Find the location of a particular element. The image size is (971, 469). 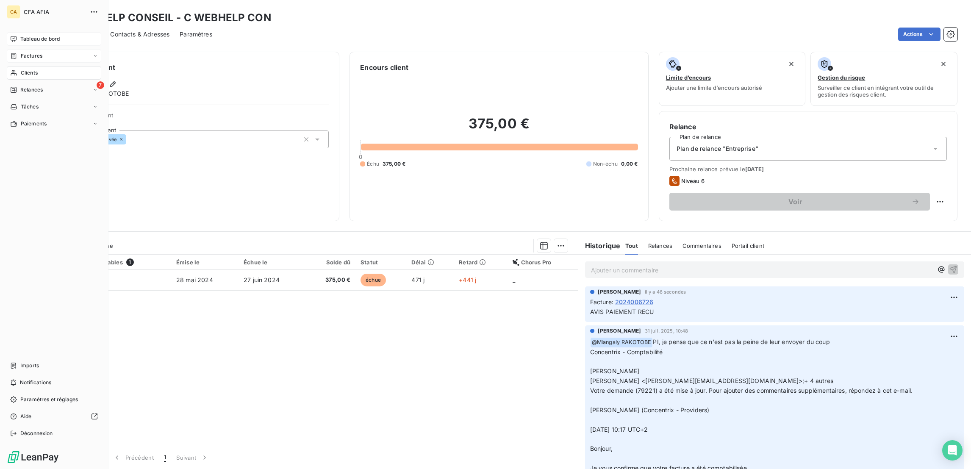

span: Paiements is located at coordinates (33, 124).